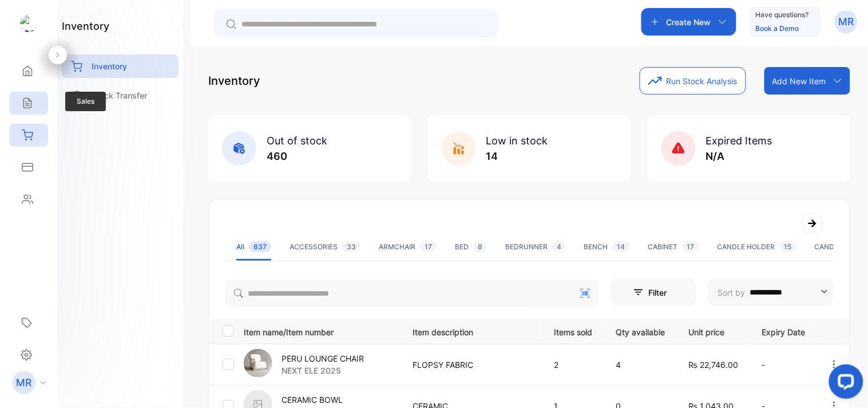 The image size is (868, 408). I want to click on p: Items sold, so click(573, 330).